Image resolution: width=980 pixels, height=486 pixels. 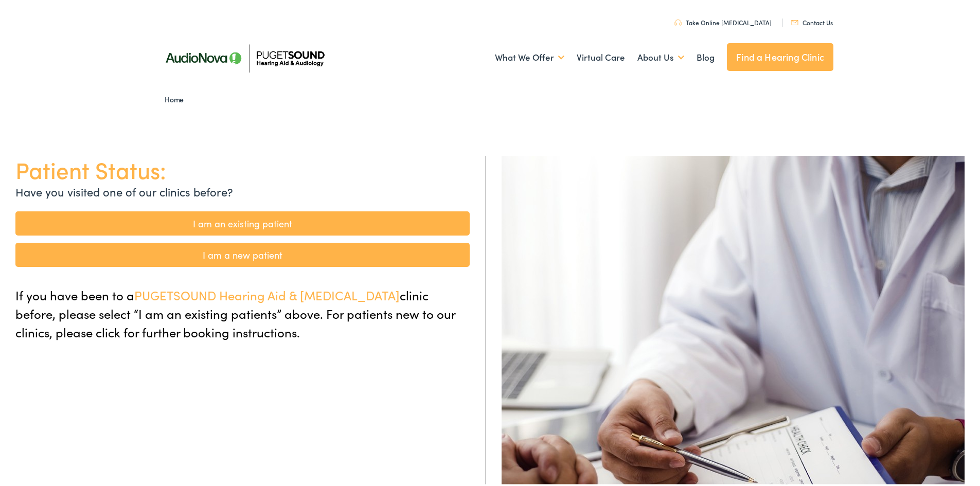 What do you see at coordinates (529, 56) in the screenshot?
I see `a: What We Offer` at bounding box center [529, 56].